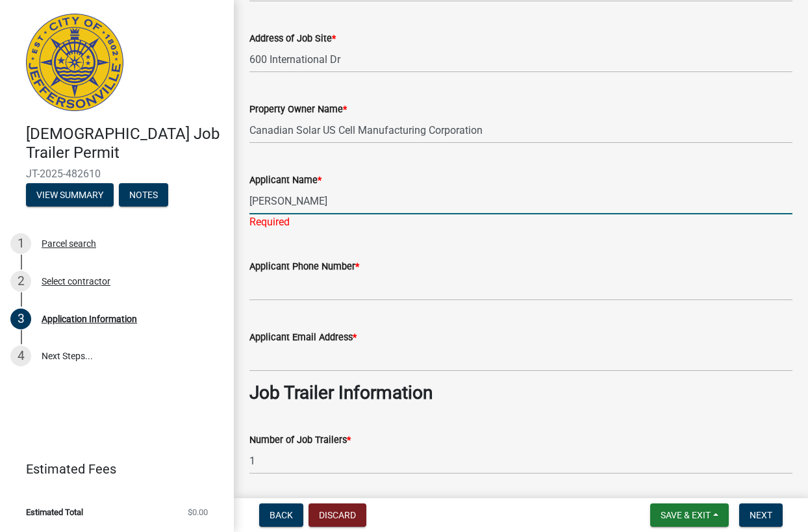 Image resolution: width=808 pixels, height=532 pixels. Describe the element at coordinates (89, 319) in the screenshot. I see `div: Application Information` at that location.